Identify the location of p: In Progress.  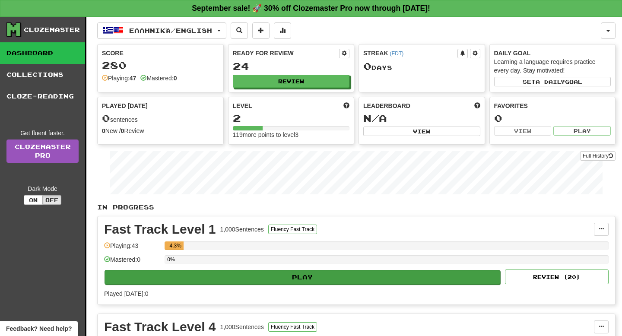
(356, 207).